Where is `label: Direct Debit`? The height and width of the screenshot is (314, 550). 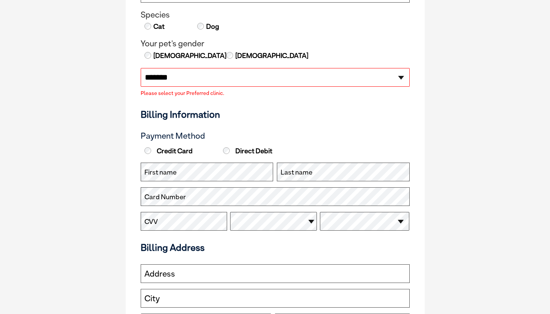
label: Direct Debit is located at coordinates (260, 151).